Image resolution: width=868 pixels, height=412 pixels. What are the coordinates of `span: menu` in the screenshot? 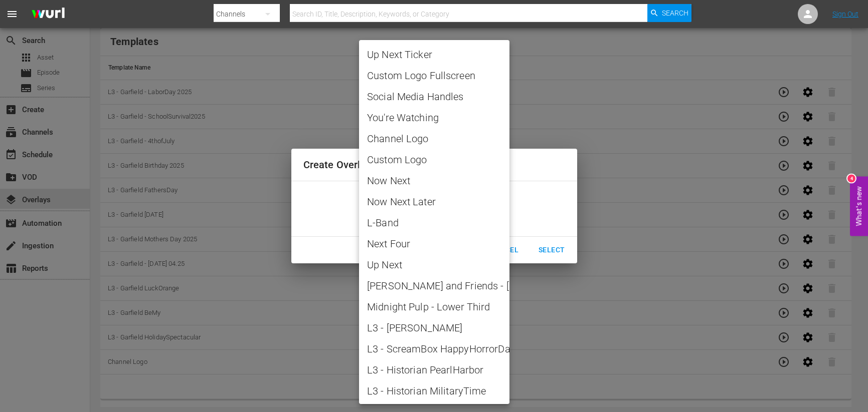 It's located at (12, 14).